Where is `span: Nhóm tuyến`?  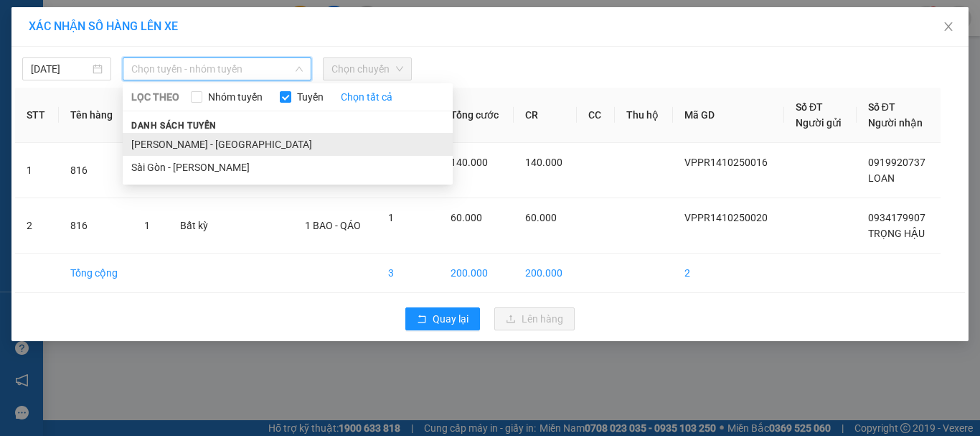 span: Nhóm tuyến is located at coordinates (235, 97).